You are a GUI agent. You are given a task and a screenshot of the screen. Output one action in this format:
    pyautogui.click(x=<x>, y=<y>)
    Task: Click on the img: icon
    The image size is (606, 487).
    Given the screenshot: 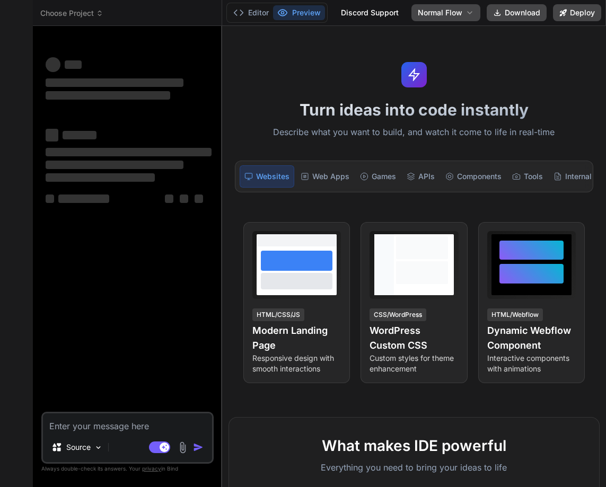 What is the action you would take?
    pyautogui.click(x=198, y=448)
    